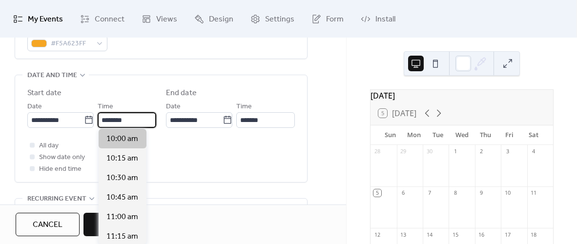  I want to click on div: 28, so click(377, 151).